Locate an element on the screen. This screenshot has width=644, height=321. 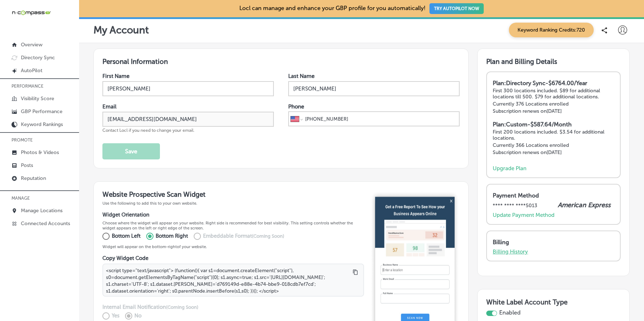
label: Phone is located at coordinates (297, 106).